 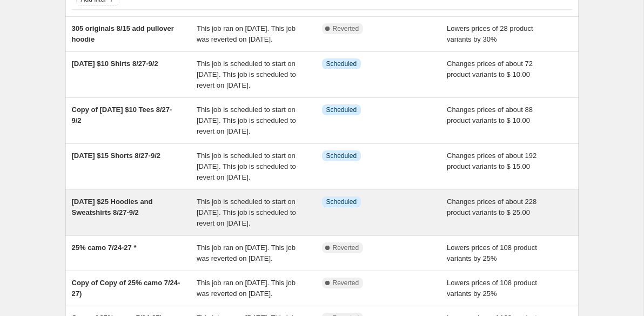 I want to click on span: 305 originals 8/15 add pullover hoodie, so click(x=123, y=34).